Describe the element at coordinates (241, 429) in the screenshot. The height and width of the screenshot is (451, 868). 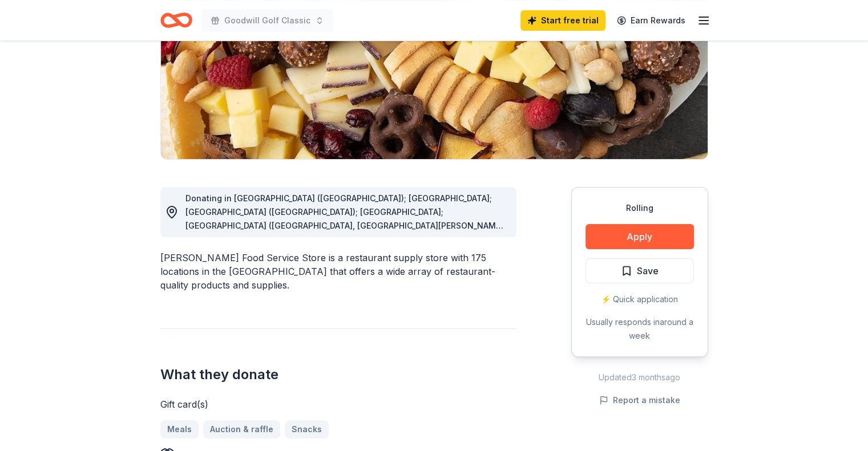
I see `a: Auction & raffle` at that location.